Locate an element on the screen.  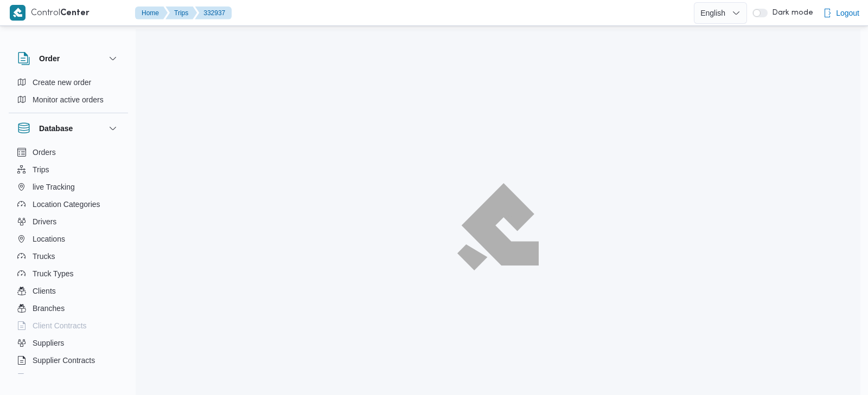
span: Location Categories is located at coordinates (66, 204).